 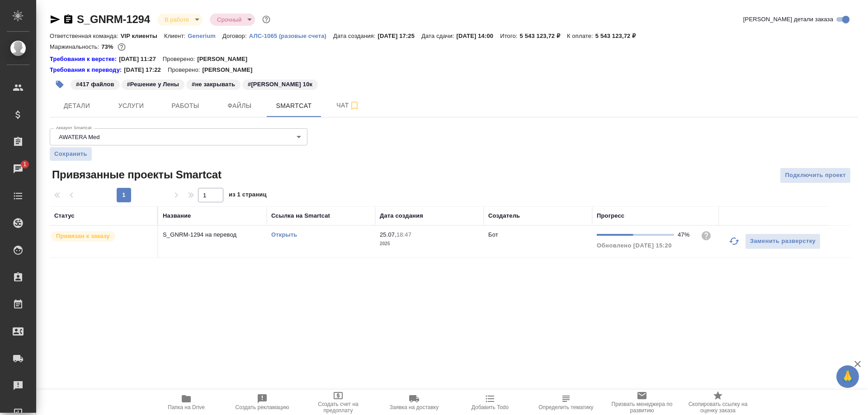 I want to click on span: Привязанные проекты Smartcat, so click(x=135, y=175).